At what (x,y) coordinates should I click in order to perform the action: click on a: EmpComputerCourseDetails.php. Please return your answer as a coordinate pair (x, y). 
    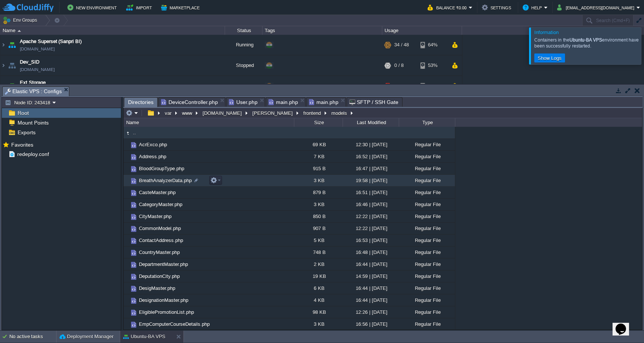
    Looking at the image, I should click on (174, 324).